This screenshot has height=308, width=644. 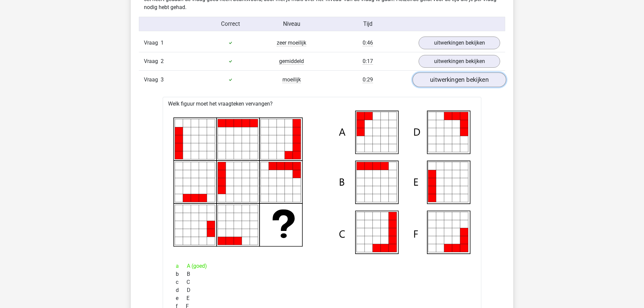 I want to click on div: Niveau, so click(x=291, y=24).